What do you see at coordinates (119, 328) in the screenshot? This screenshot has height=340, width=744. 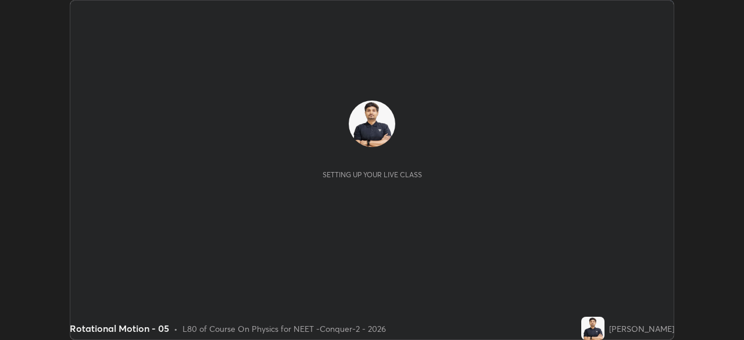 I see `div: Rotational Motion - 05` at bounding box center [119, 328].